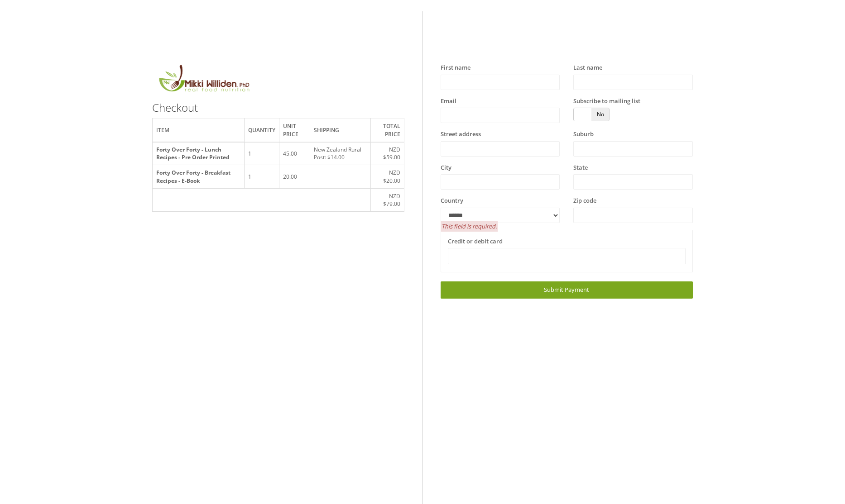  What do you see at coordinates (452, 201) in the screenshot?
I see `label: Country` at bounding box center [452, 201].